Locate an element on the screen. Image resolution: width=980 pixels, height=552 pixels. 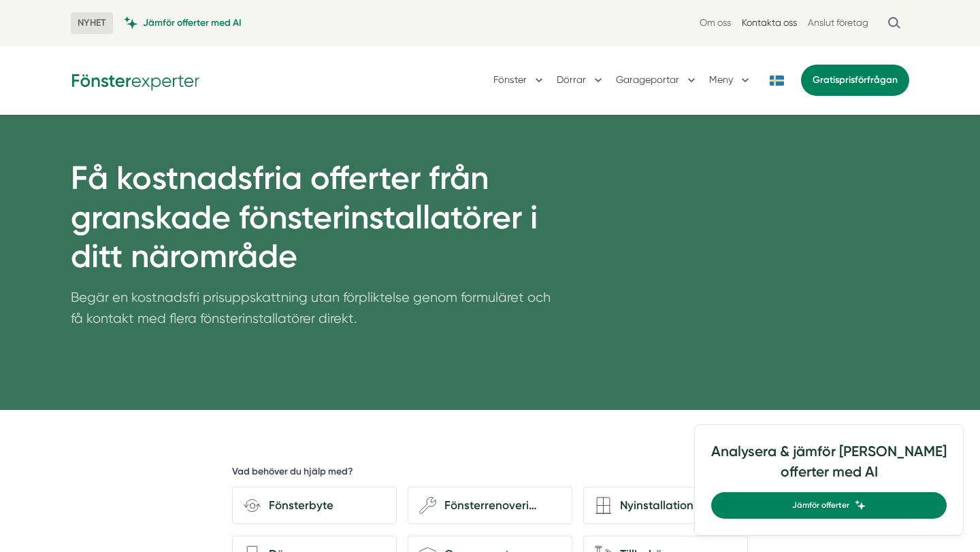
img: Fönsterexperter Logotyp is located at coordinates (135, 80).